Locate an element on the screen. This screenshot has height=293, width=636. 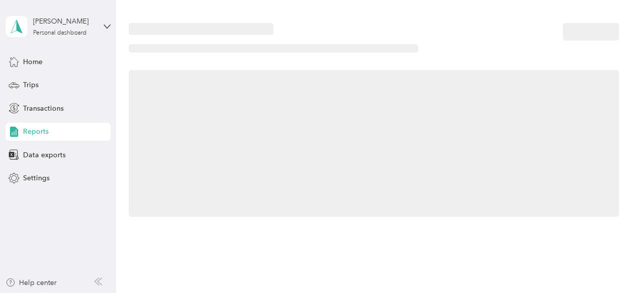
div: Personal dashboard is located at coordinates (60, 33).